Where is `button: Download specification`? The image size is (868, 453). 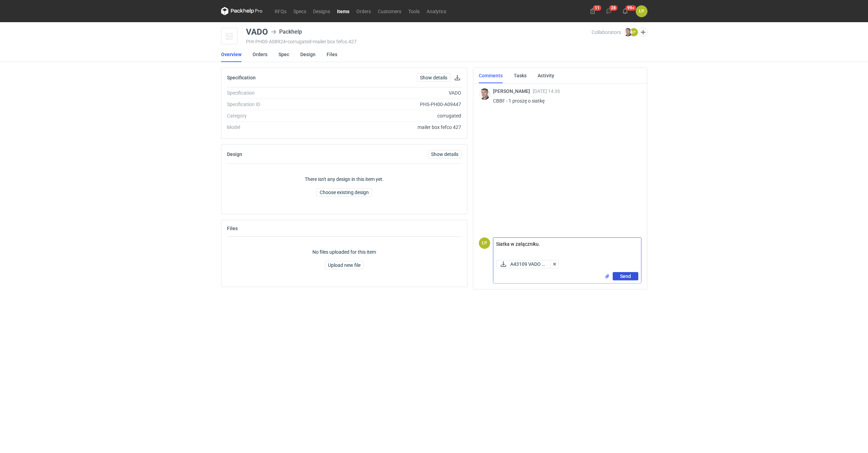 button: Download specification is located at coordinates (458, 77).